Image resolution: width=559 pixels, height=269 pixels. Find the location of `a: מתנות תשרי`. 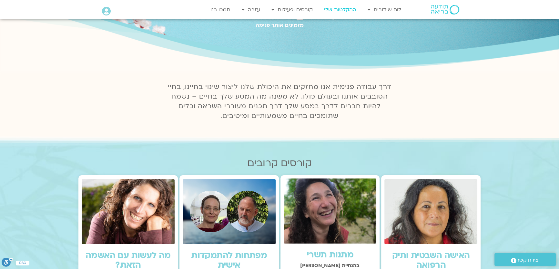

a: מתנות תשרי is located at coordinates (330, 255).